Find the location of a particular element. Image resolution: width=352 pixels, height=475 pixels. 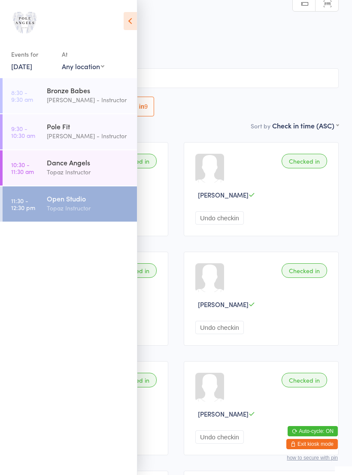

time: 11:30 - 12:30 pm is located at coordinates (23, 204).